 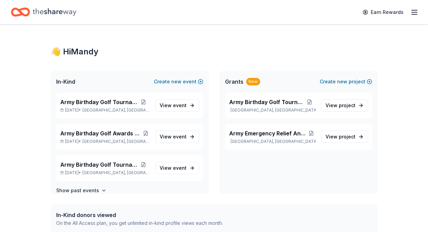 What do you see at coordinates (81, 191) in the screenshot?
I see `button: Show past events` at bounding box center [81, 191].